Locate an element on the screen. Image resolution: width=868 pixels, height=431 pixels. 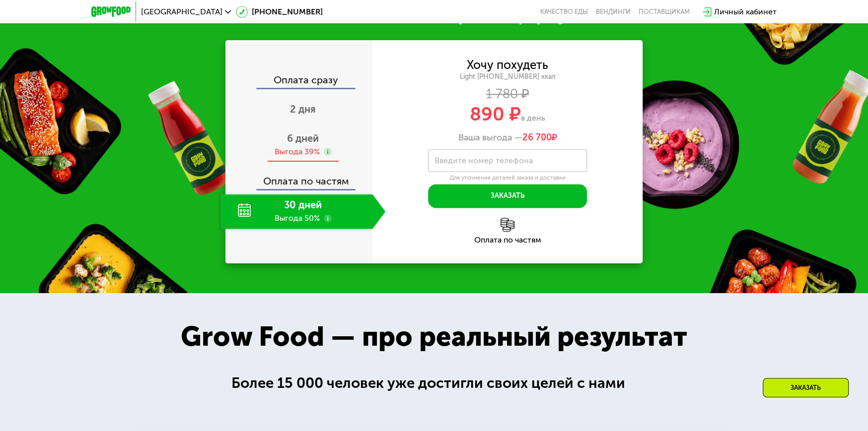
div: 1 780 ₽ is located at coordinates (508, 94).